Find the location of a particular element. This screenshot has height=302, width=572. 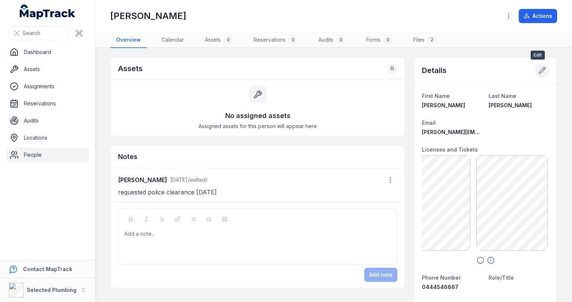

a: Files2 is located at coordinates (425, 40).